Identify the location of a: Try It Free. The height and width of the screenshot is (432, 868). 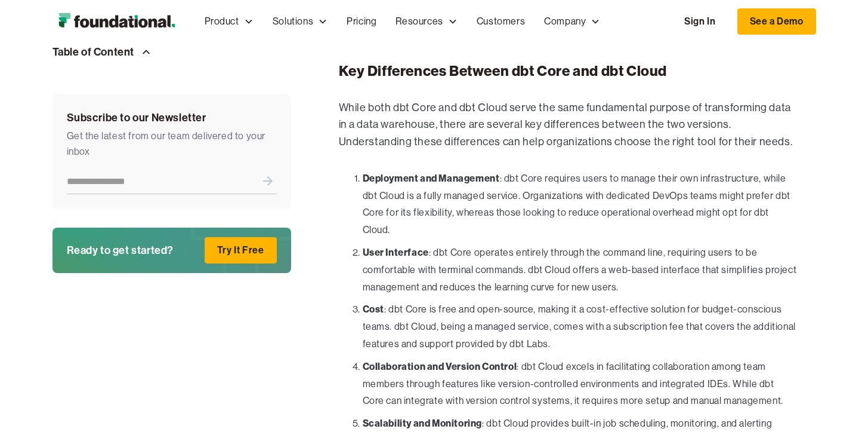
(241, 251).